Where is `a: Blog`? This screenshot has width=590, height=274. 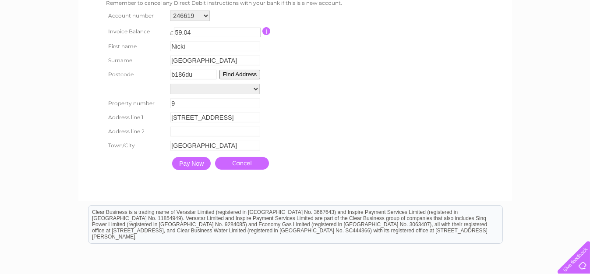 a: Blog is located at coordinates (520, 40).